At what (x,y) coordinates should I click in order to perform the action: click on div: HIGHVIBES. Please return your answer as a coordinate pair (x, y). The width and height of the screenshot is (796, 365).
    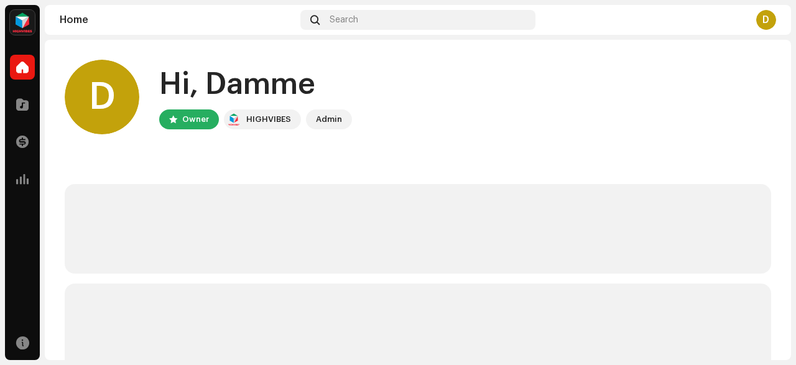
    Looking at the image, I should click on (269, 119).